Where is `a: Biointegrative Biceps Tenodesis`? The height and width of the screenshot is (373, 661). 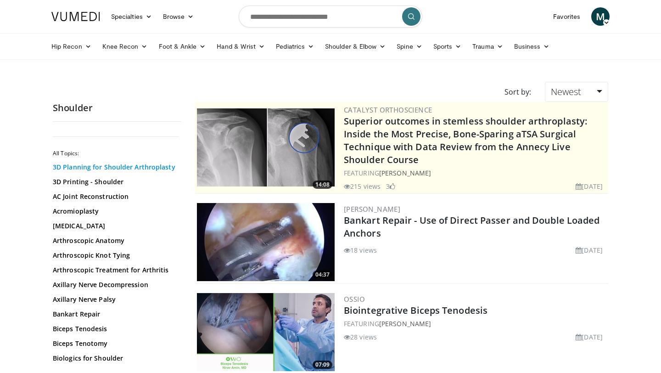
a: Biointegrative Biceps Tenodesis is located at coordinates (415, 310).